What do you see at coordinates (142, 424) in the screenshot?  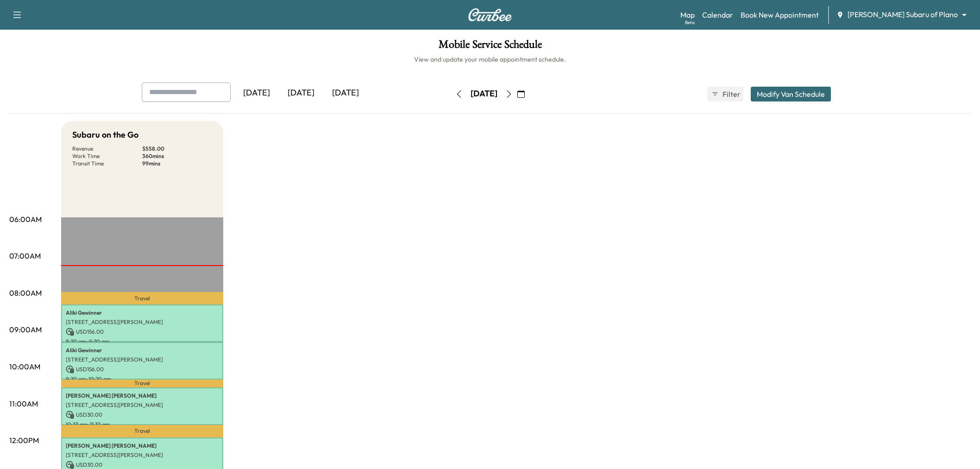 I see `p: 10:33 am - 11:33 am` at bounding box center [142, 424].